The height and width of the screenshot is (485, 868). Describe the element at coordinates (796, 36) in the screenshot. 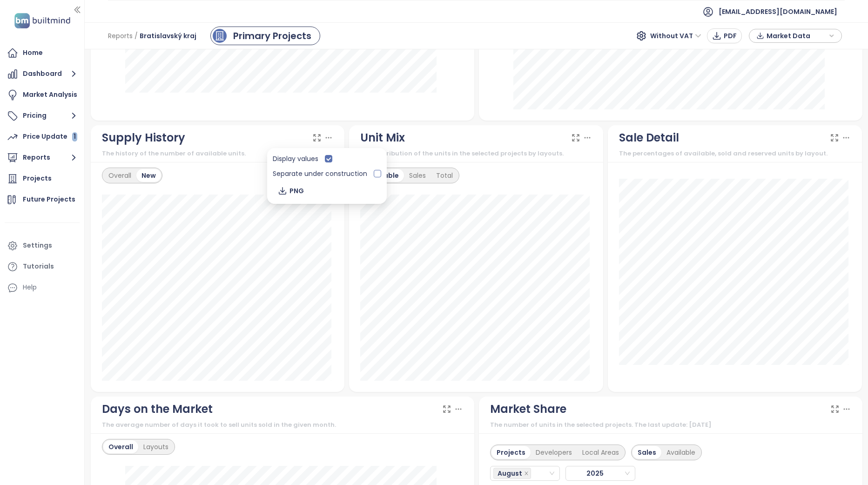

I see `span: Market Data` at that location.